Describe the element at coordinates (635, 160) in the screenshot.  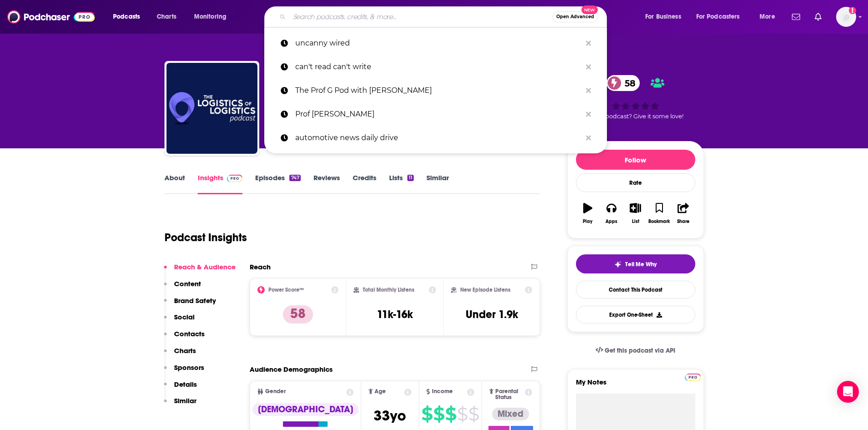
I see `button: Follow` at that location.